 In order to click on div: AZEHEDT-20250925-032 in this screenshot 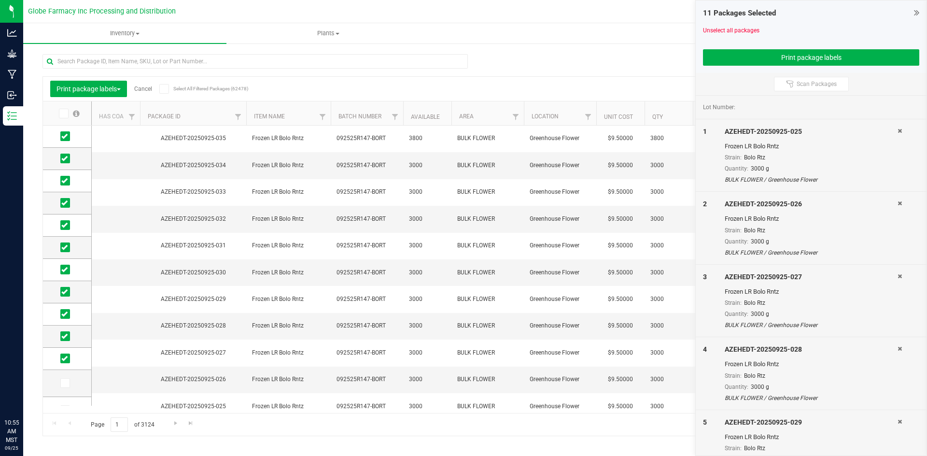, I will do `click(193, 219)`.